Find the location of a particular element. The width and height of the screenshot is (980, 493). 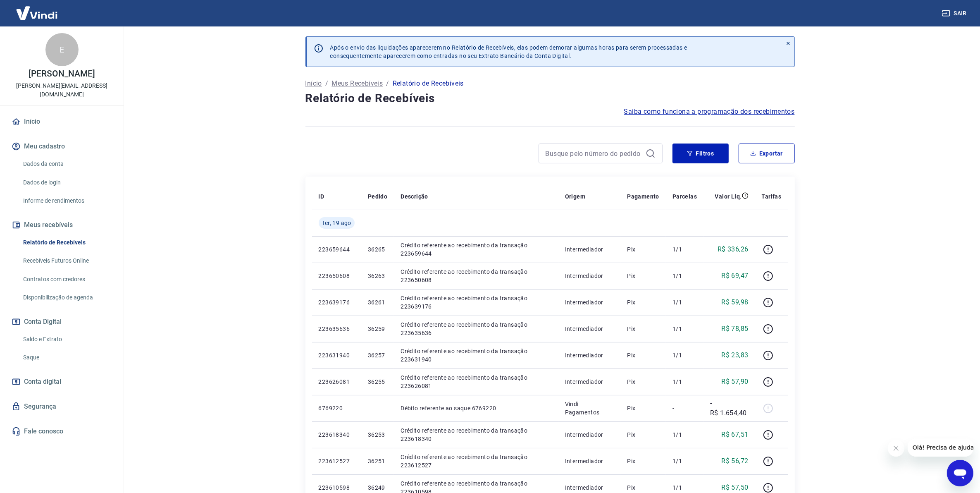

p: Após o envio das liquidações aparecerem no Relatório de Recebíveis, elas podem demorar algumas ho... is located at coordinates (509, 52).